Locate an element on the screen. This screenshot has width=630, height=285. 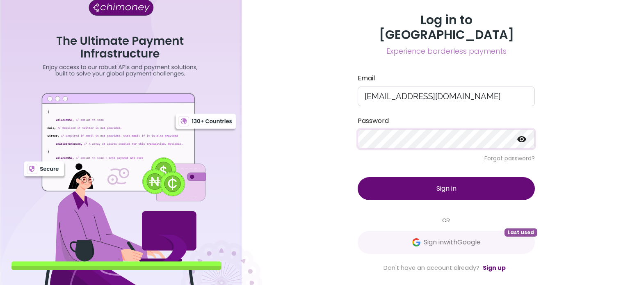
span: Don't have an account already? is located at coordinates (431, 268).